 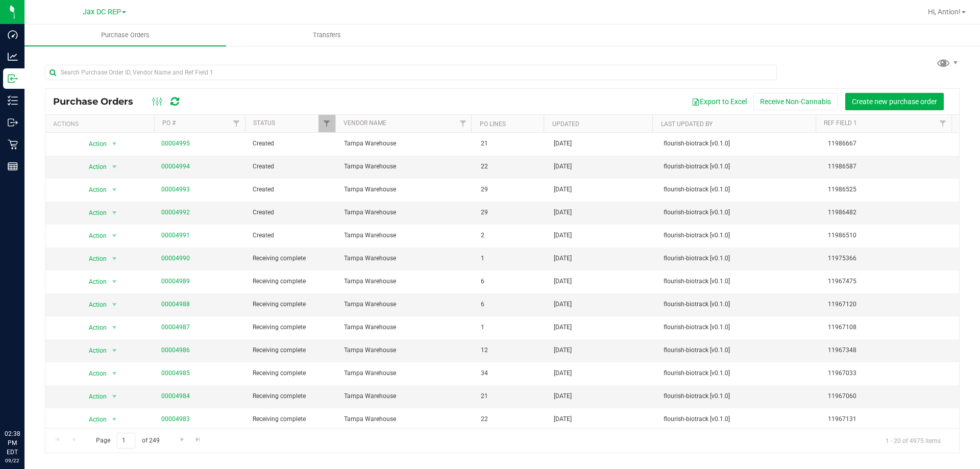 I want to click on inline-svg: Reports, so click(x=13, y=166).